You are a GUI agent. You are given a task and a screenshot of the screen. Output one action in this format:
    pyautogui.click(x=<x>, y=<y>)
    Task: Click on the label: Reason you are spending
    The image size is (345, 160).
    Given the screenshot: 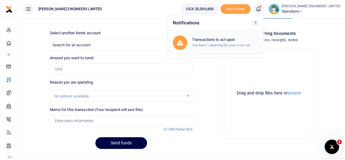 What is the action you would take?
    pyautogui.click(x=71, y=82)
    